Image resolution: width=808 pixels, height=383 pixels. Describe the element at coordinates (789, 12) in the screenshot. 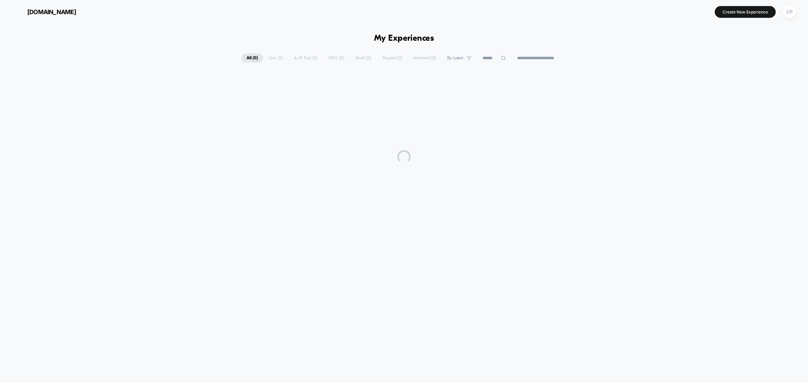

I see `div: CP` at that location.